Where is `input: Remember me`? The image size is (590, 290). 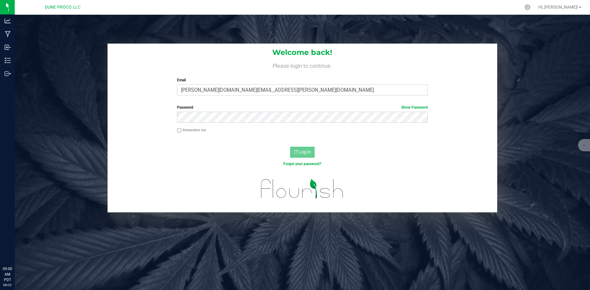 input: Remember me is located at coordinates (179, 131).